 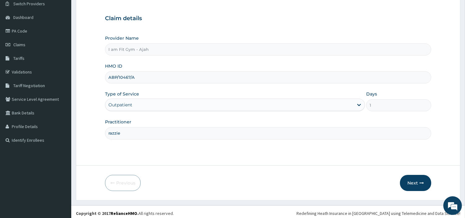 I want to click on textarea: Type your message and hit 'Enter', so click(x=60, y=160).